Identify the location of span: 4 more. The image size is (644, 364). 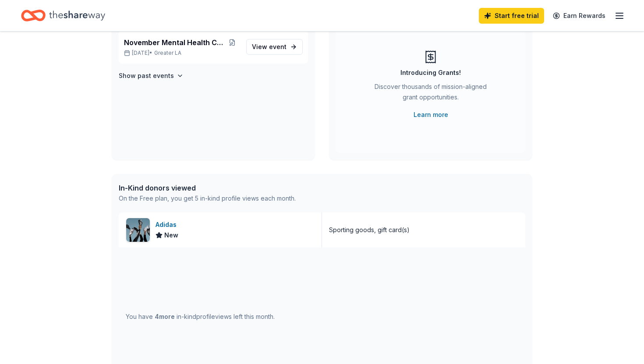
(165, 317).